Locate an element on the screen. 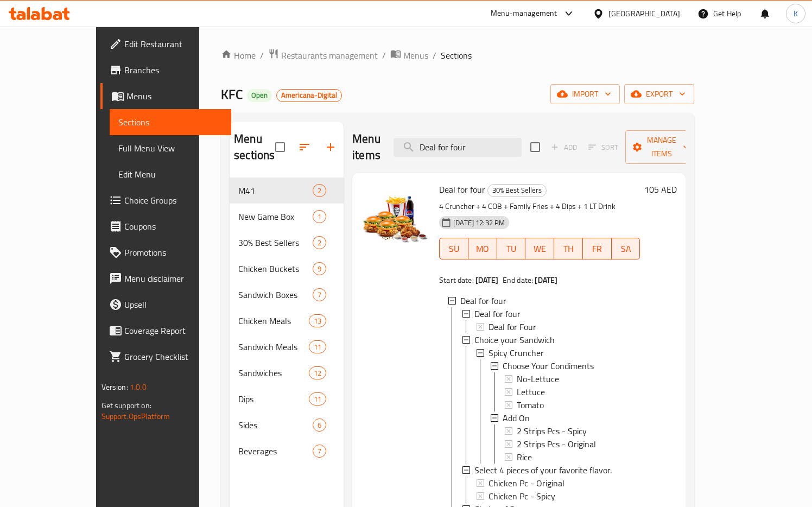 The image size is (812, 507). span: Open is located at coordinates (259, 95).